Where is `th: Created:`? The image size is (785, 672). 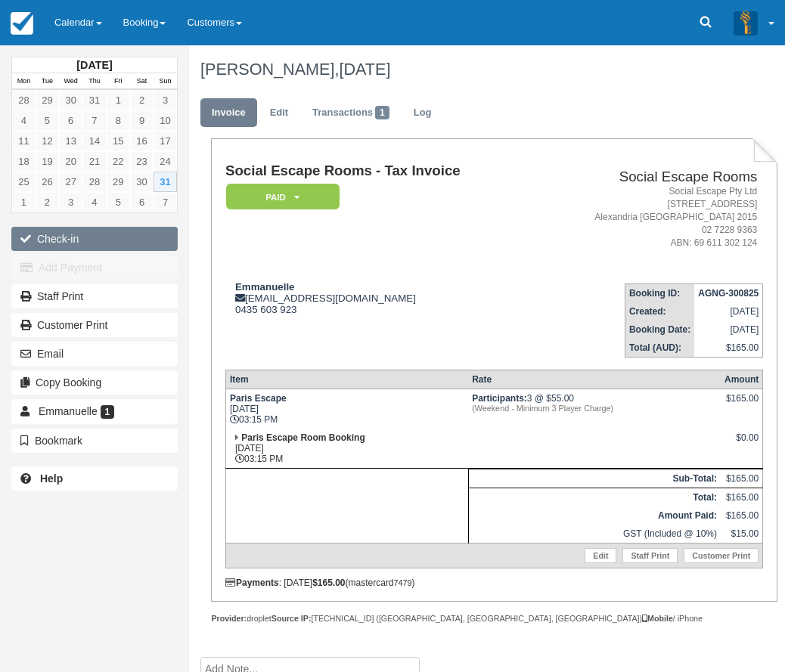
th: Created: is located at coordinates (660, 311).